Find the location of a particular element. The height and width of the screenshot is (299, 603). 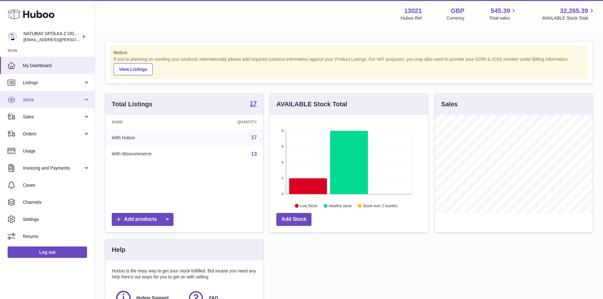

a: View Listings is located at coordinates (133, 69).